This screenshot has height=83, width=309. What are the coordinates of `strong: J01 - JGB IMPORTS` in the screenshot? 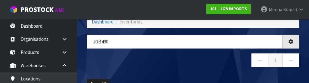 It's located at (229, 9).